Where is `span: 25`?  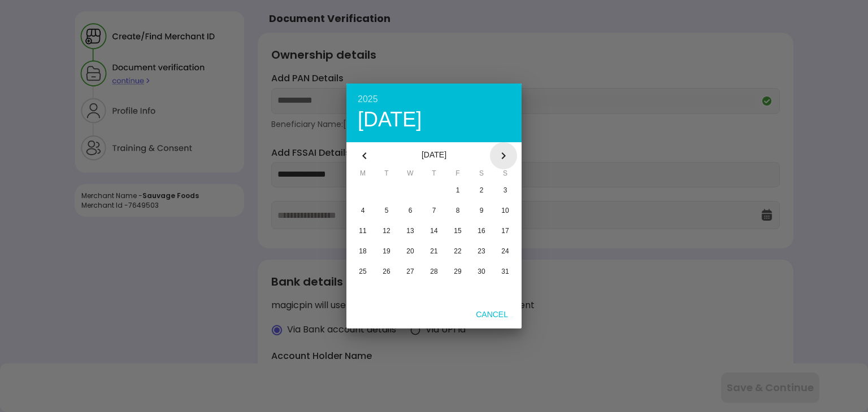
span: 25 is located at coordinates (362, 271).